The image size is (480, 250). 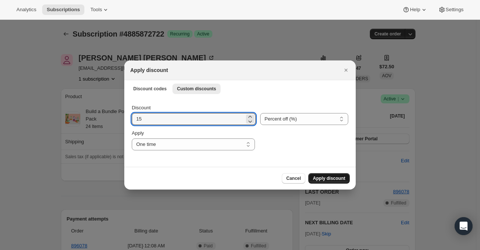 I want to click on span: Analytics, so click(x=26, y=10).